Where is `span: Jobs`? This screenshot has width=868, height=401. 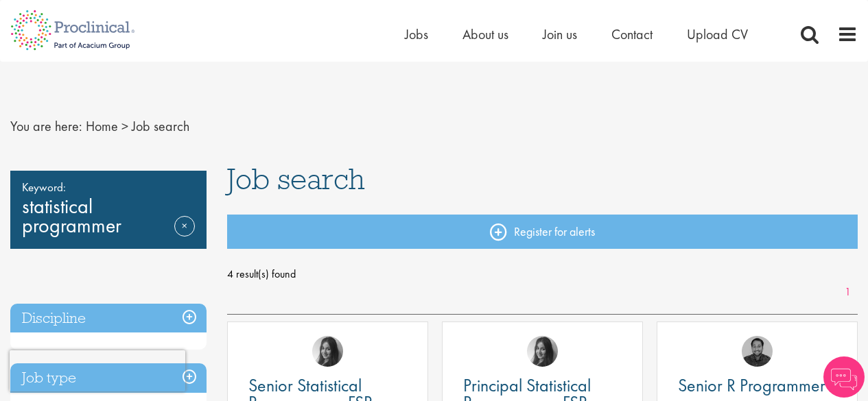
span: Jobs is located at coordinates (417, 34).